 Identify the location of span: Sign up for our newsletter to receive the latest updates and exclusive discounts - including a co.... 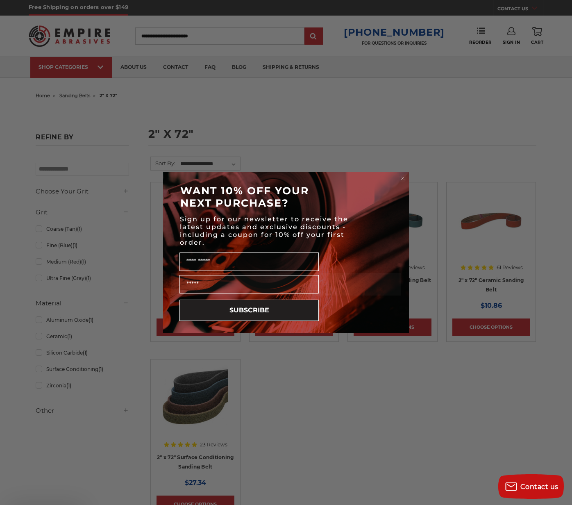
(264, 231).